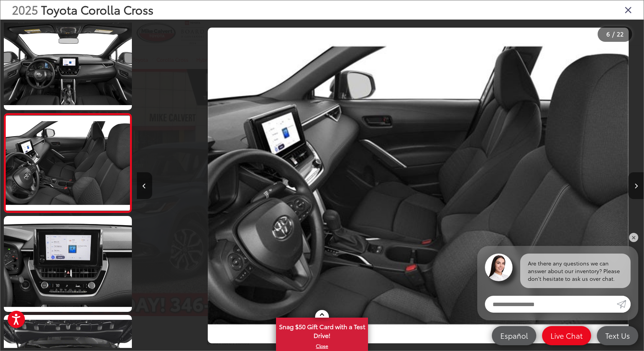  Describe the element at coordinates (629, 10) in the screenshot. I see `i: Close gallery` at that location.